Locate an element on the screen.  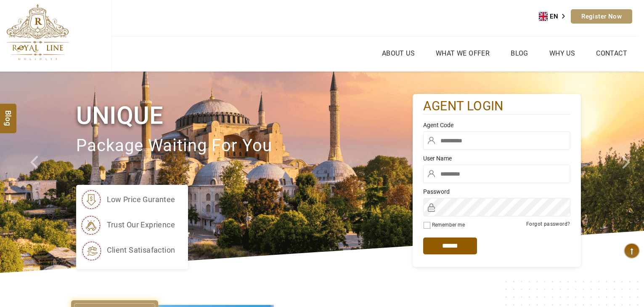
a: Blog is located at coordinates (519, 53).